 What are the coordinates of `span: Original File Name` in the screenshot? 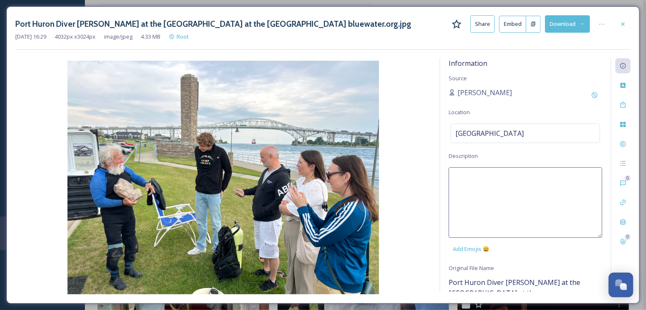 It's located at (471, 268).